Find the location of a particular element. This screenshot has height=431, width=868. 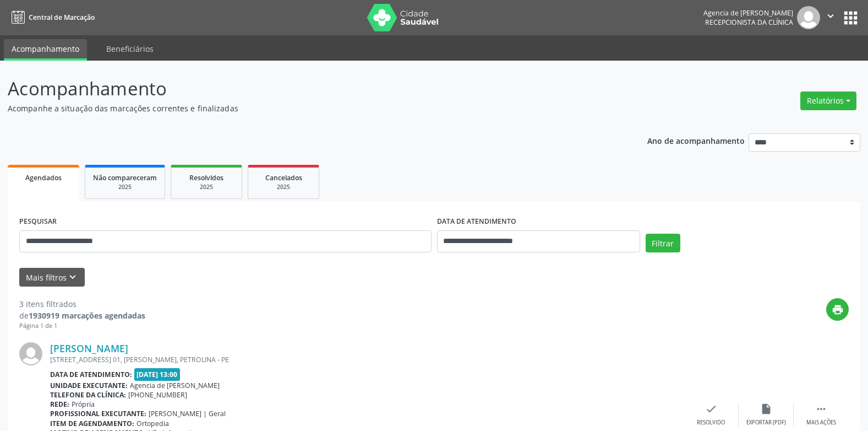

span: Central de Marcação is located at coordinates (62, 17).